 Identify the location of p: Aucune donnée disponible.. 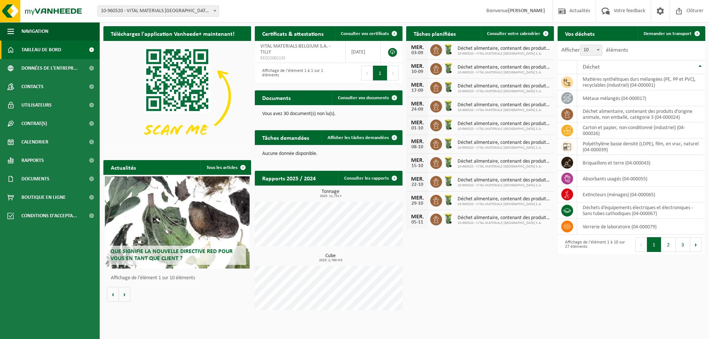
(329, 154).